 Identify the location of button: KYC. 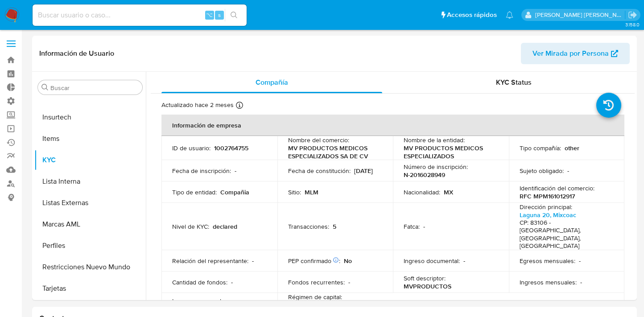
(90, 160).